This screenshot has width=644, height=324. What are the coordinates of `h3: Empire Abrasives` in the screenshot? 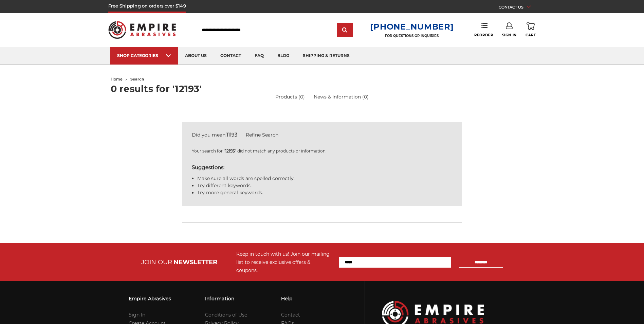 It's located at (150, 298).